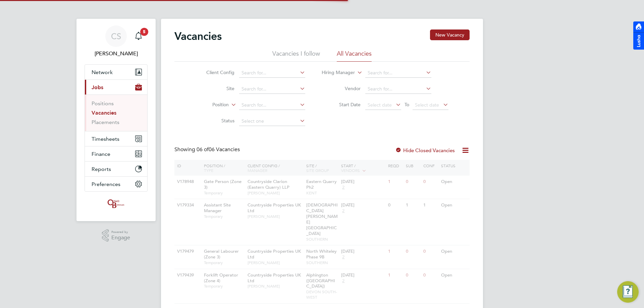 This screenshot has height=308, width=644. I want to click on span: Network, so click(102, 72).